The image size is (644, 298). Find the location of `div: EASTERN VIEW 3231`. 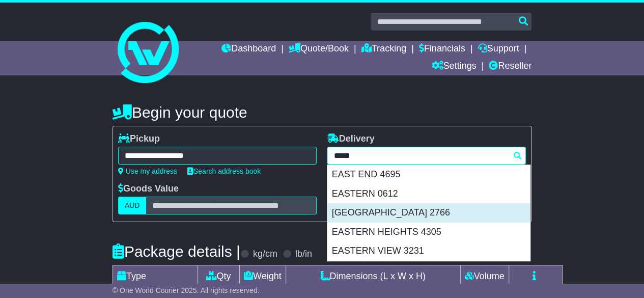

div: EASTERN VIEW 3231 is located at coordinates (429, 251).